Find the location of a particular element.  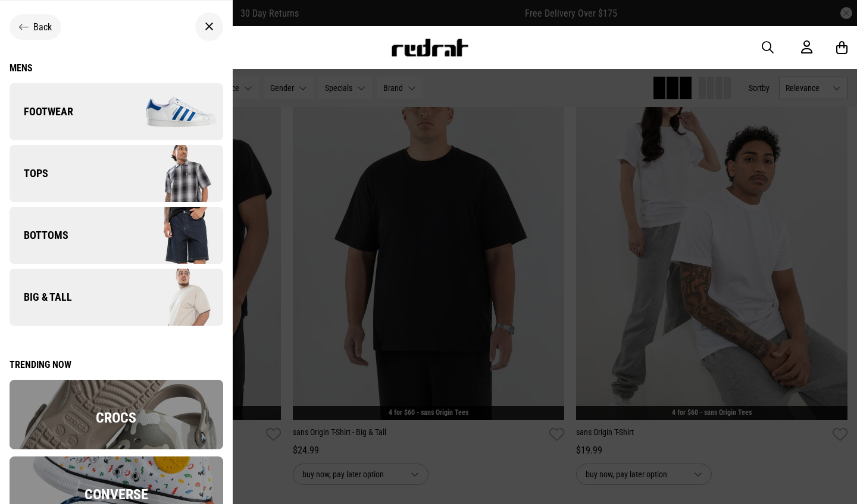

span: Tops is located at coordinates (28, 174).